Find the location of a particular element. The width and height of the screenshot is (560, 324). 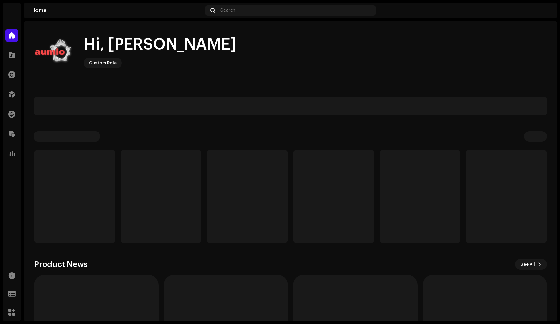

div: Home is located at coordinates (117, 10).